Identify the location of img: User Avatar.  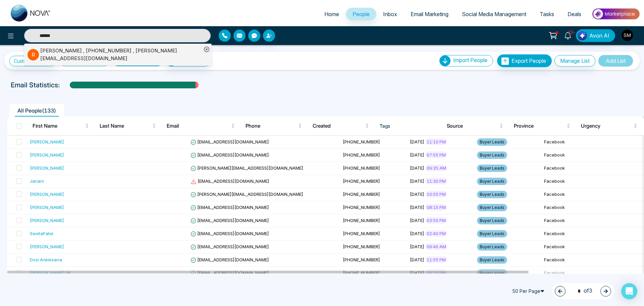
(627, 35).